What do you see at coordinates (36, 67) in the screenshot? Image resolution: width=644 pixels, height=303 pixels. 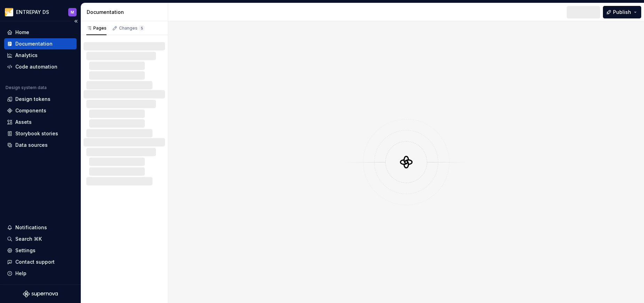 I see `div: Code automation` at bounding box center [36, 67].